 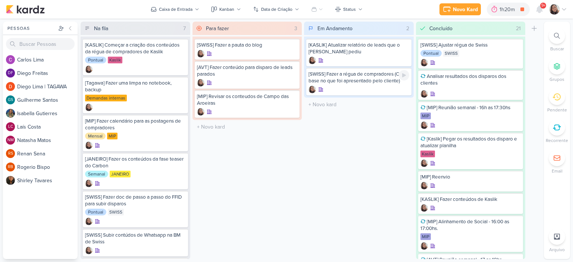 I want to click on span: 9+, so click(x=543, y=6).